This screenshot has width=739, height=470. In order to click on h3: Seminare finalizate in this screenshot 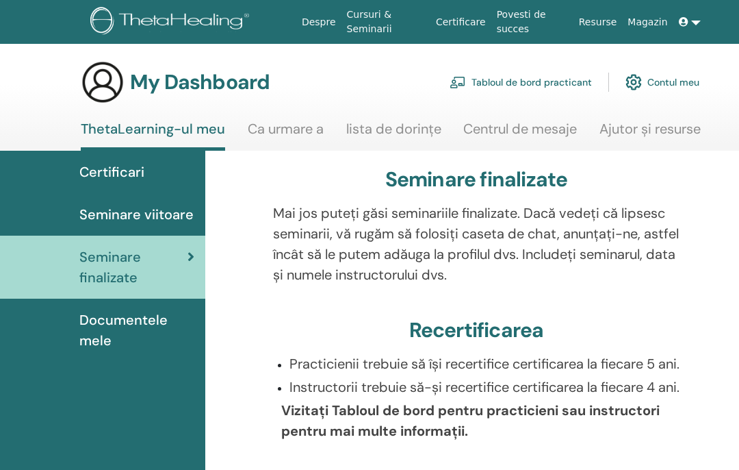, I will do `click(476, 179)`.